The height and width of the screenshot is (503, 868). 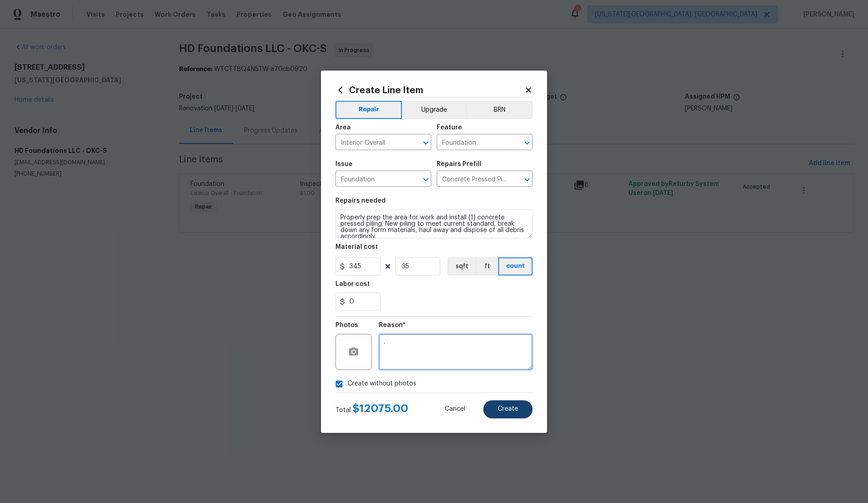 I want to click on button: Create, so click(x=508, y=409).